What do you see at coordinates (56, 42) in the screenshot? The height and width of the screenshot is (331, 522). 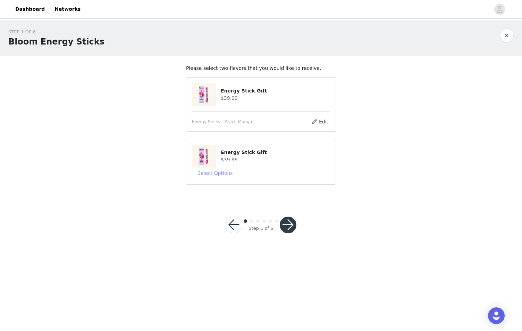 I see `h1: Bloom Energy Sticks` at bounding box center [56, 42].